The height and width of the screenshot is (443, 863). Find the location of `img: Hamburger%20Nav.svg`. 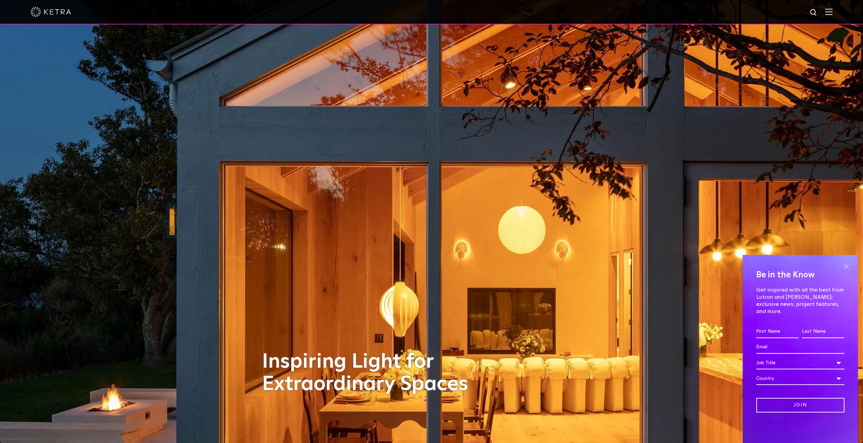

img: Hamburger%20Nav.svg is located at coordinates (829, 12).